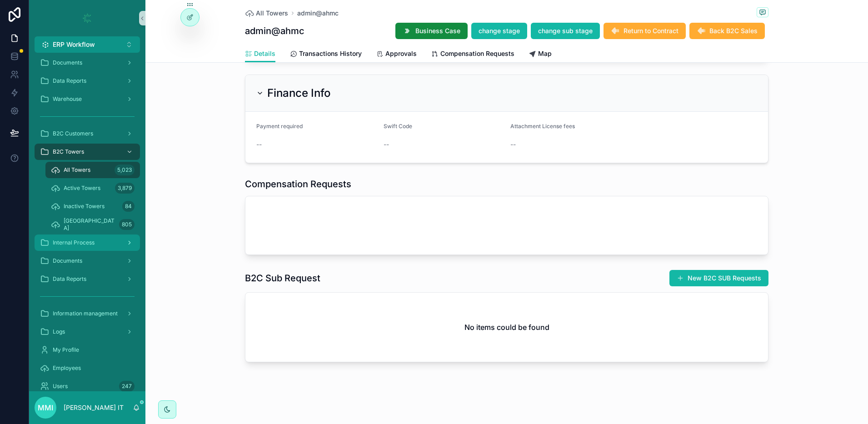 The width and height of the screenshot is (868, 424). Describe the element at coordinates (93, 170) in the screenshot. I see `a: All Towers5,023` at that location.